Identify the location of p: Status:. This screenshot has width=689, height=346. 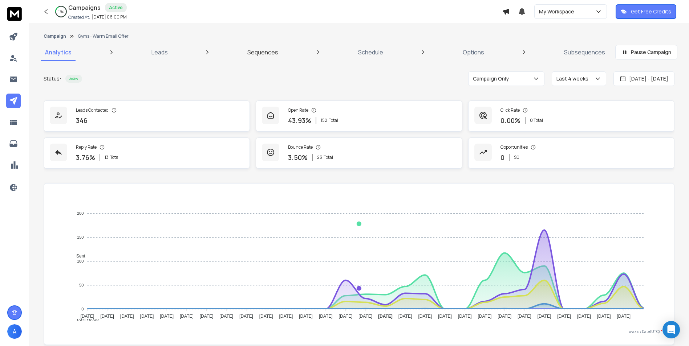
(52, 79).